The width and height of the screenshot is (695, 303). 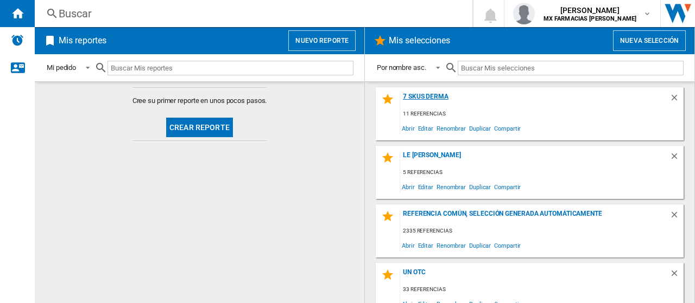 What do you see at coordinates (535, 276) in the screenshot?
I see `div: UN OTC` at bounding box center [535, 276].